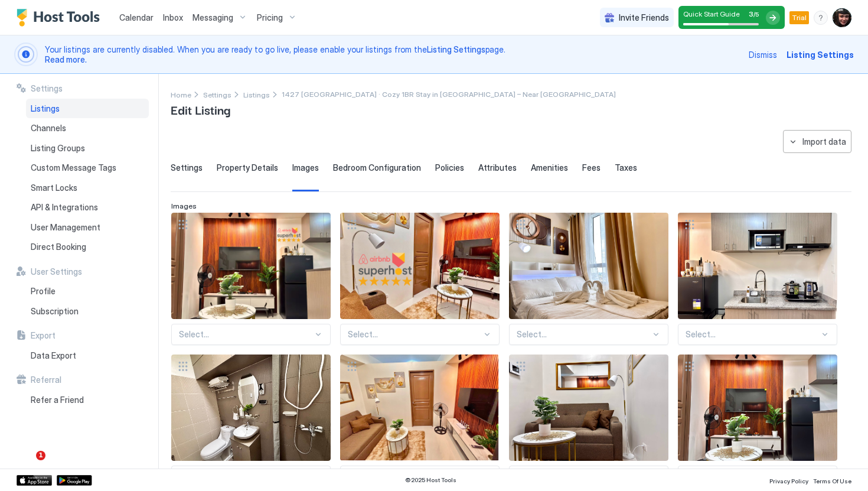  Describe the element at coordinates (87, 227) in the screenshot. I see `a: User Management` at that location.